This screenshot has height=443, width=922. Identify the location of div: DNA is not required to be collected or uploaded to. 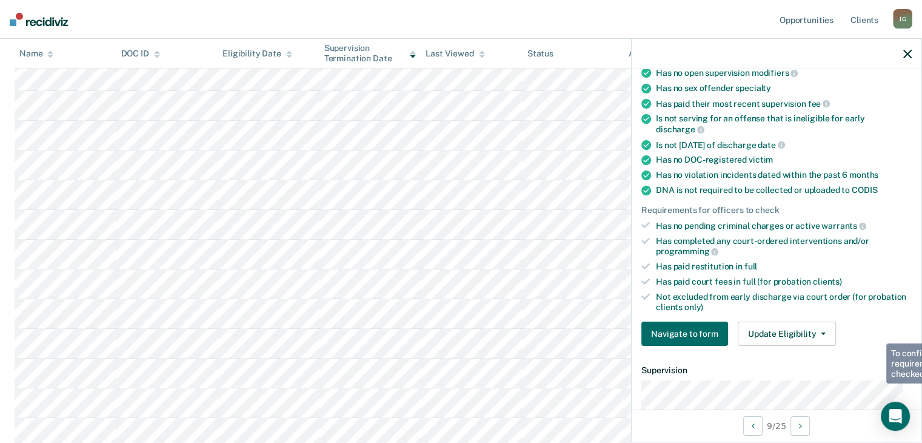
(784, 190).